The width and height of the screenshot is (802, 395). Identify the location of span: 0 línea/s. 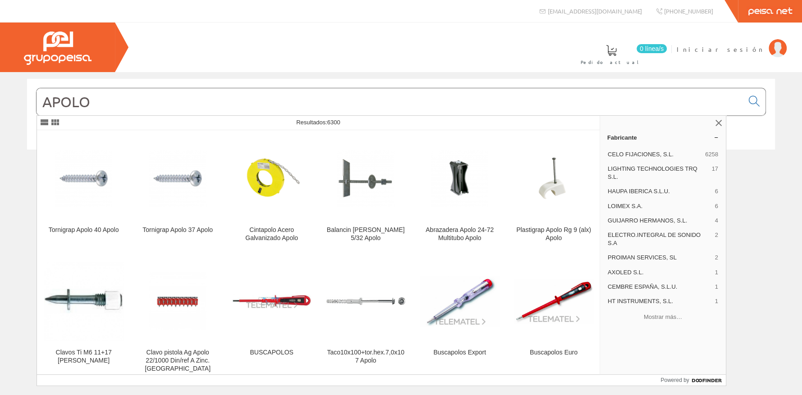
(651, 49).